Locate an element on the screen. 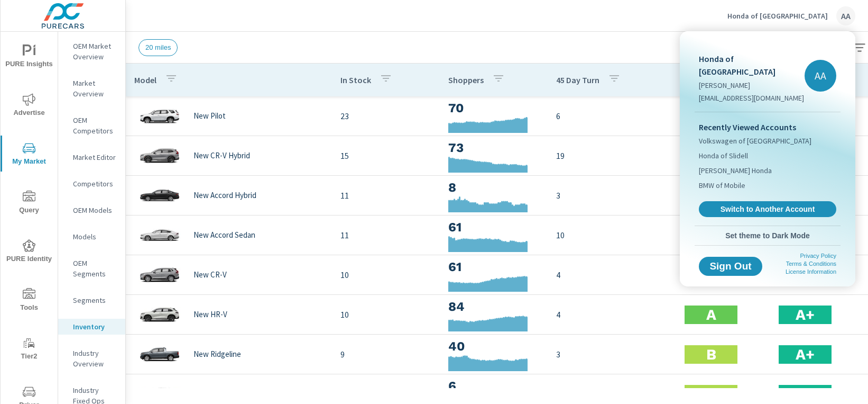 The height and width of the screenshot is (404, 868). button: Sign Out is located at coordinates (731, 266).